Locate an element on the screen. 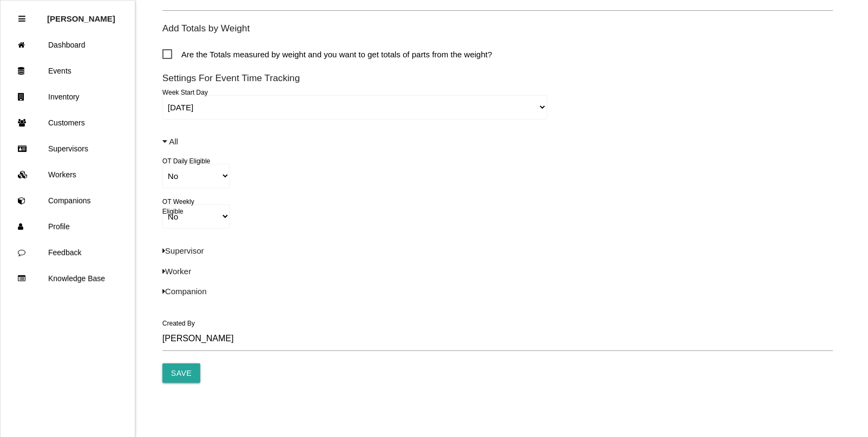  h6: Add Totals by Weight is located at coordinates (497, 28).